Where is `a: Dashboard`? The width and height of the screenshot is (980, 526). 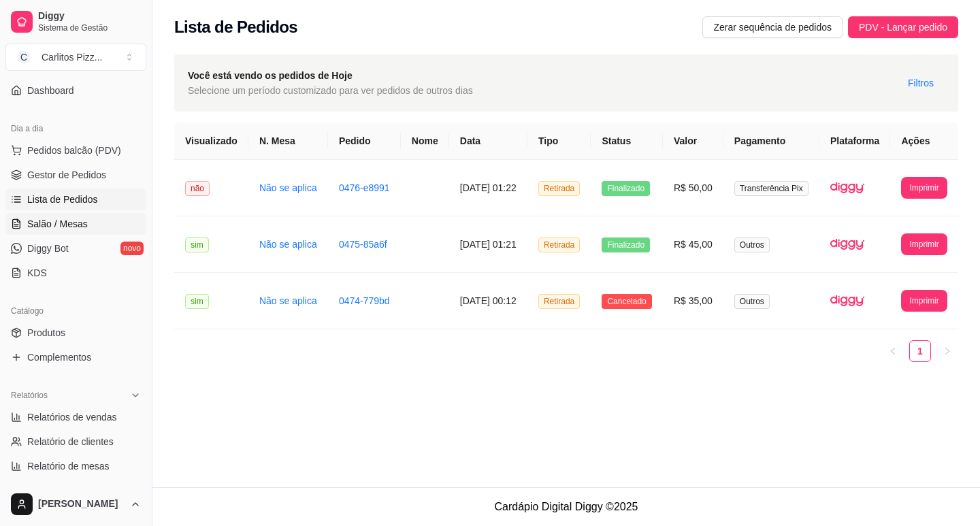 a: Dashboard is located at coordinates (75, 91).